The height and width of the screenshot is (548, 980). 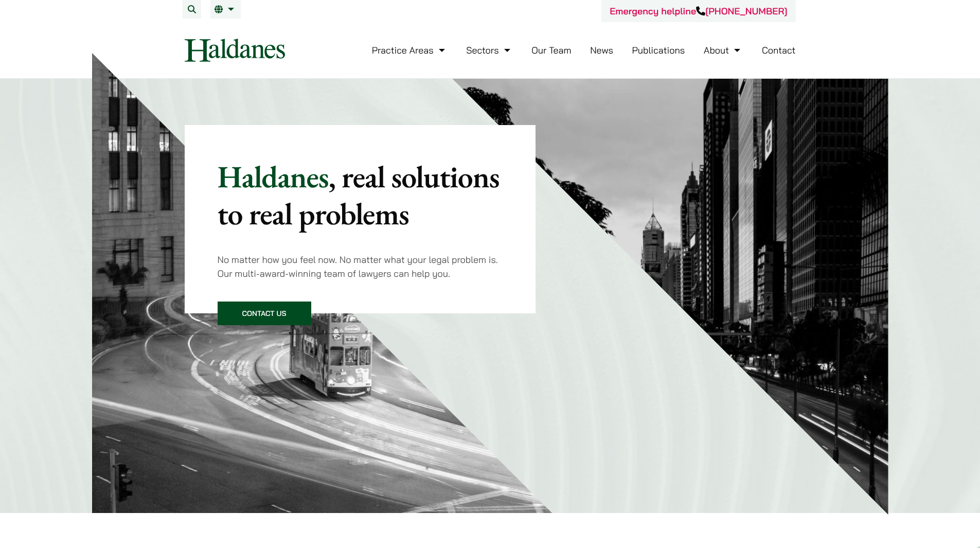 What do you see at coordinates (601, 50) in the screenshot?
I see `a: News` at bounding box center [601, 50].